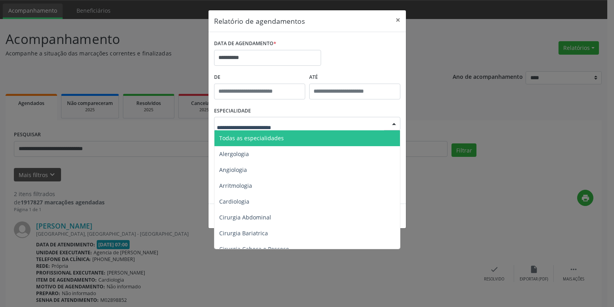 This screenshot has width=614, height=307. Describe the element at coordinates (254, 249) in the screenshot. I see `span: Cirurgia Cabeça e Pescoço` at that location.